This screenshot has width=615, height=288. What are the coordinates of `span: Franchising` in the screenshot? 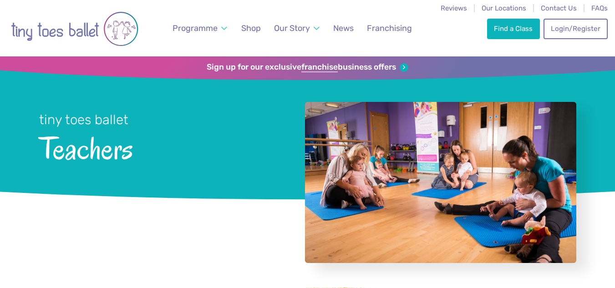 It's located at (389, 28).